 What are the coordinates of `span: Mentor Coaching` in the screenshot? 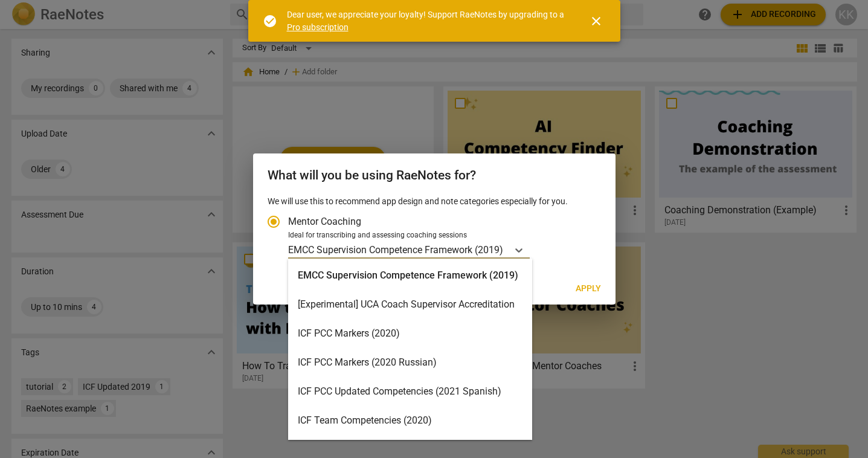 It's located at (325, 221).